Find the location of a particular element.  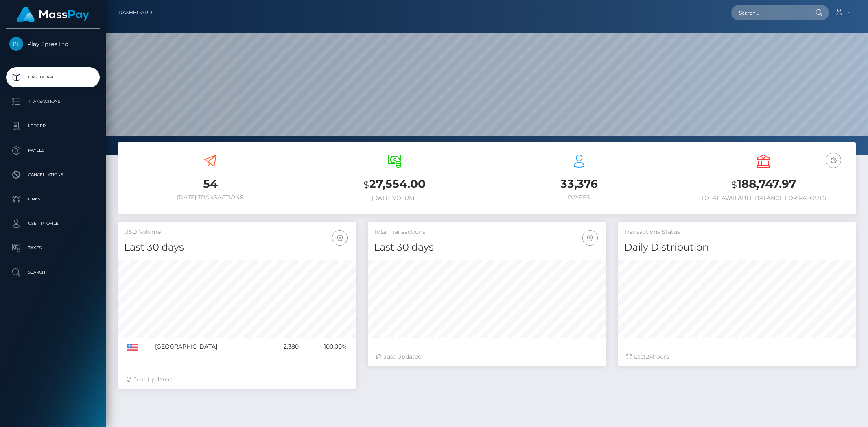

p: Dashboard is located at coordinates (53, 77).